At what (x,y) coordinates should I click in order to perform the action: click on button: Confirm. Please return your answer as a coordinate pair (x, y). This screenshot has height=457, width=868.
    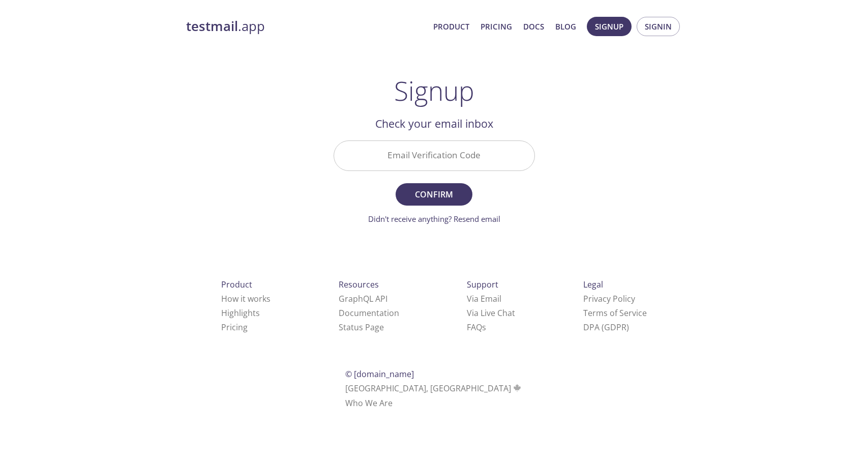
    Looking at the image, I should click on (434, 194).